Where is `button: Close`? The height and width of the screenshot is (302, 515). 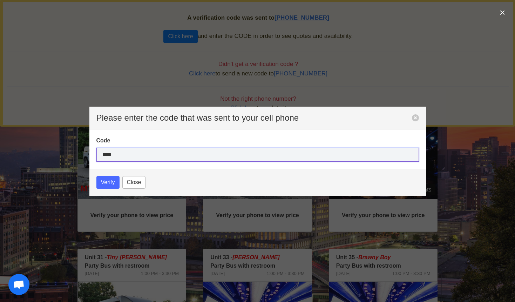
button: Close is located at coordinates (134, 182).